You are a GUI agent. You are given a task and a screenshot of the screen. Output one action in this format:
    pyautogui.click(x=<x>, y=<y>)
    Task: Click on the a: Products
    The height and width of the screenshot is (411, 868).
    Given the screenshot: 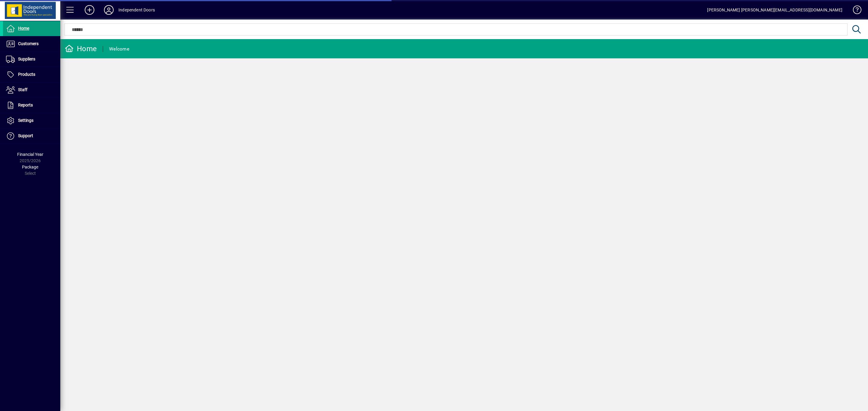 What is the action you would take?
    pyautogui.click(x=32, y=75)
    